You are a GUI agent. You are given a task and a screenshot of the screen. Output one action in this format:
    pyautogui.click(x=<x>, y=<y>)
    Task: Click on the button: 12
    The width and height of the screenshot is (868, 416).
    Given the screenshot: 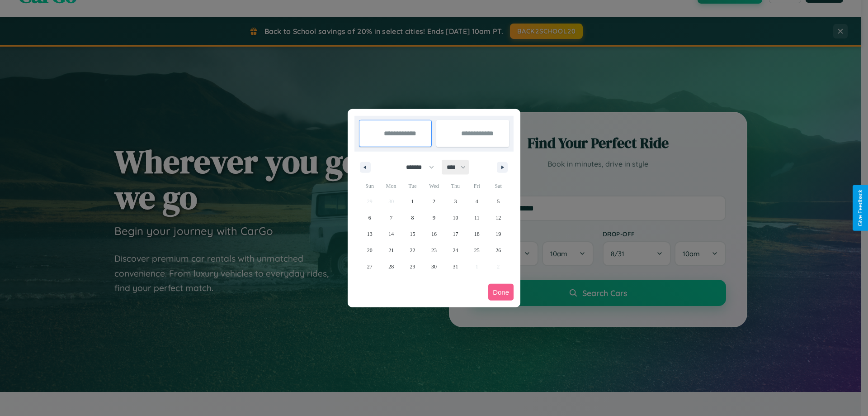 What is the action you would take?
    pyautogui.click(x=498, y=218)
    